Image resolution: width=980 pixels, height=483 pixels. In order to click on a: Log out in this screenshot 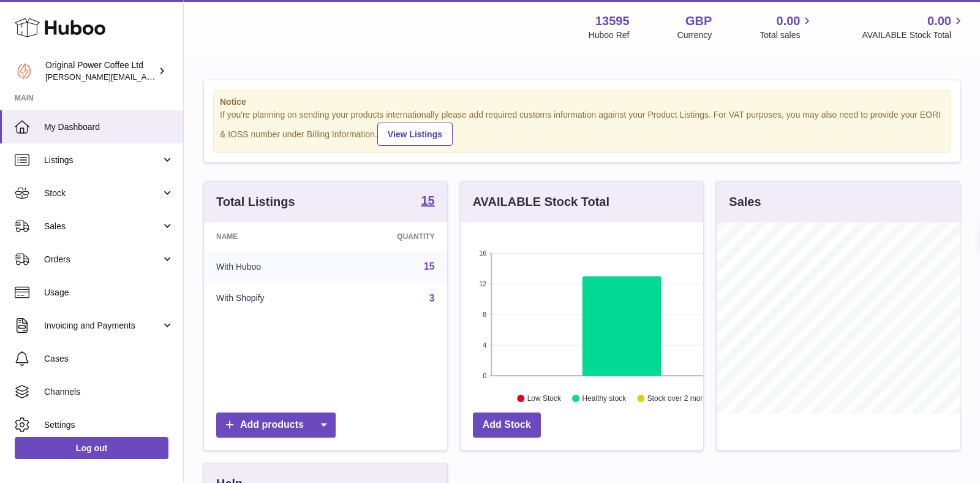, I will do `click(91, 448)`.